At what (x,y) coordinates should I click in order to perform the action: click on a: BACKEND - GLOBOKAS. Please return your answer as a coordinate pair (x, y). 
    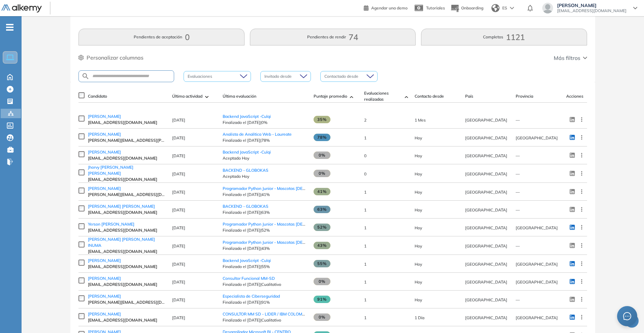
    Looking at the image, I should click on (246, 206).